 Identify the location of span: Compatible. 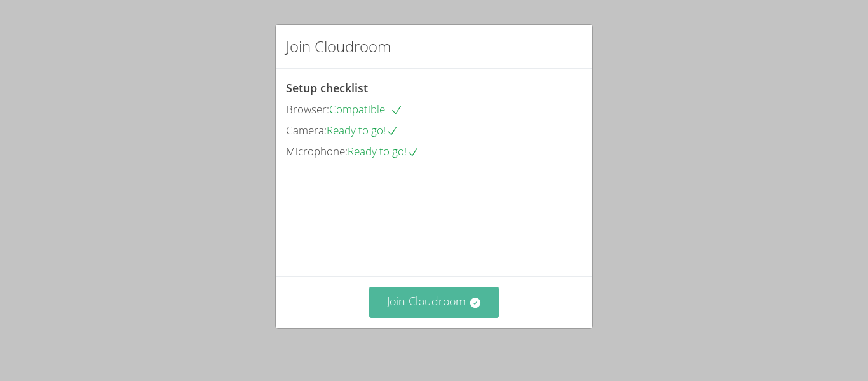
(366, 109).